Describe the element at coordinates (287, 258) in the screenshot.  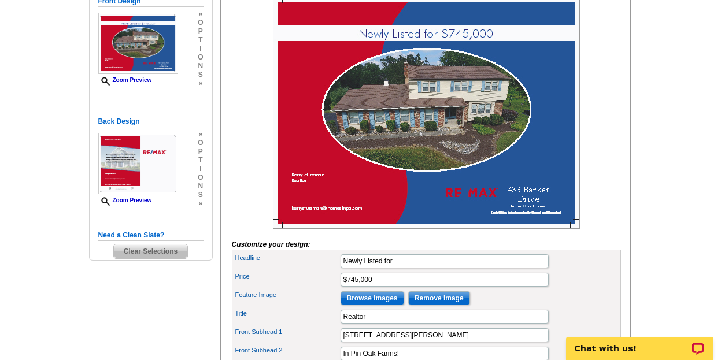
I see `label: Headline` at that location.